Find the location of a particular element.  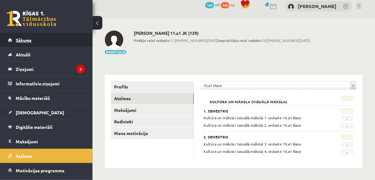

a: Ziņojumi3 is located at coordinates (46, 69).